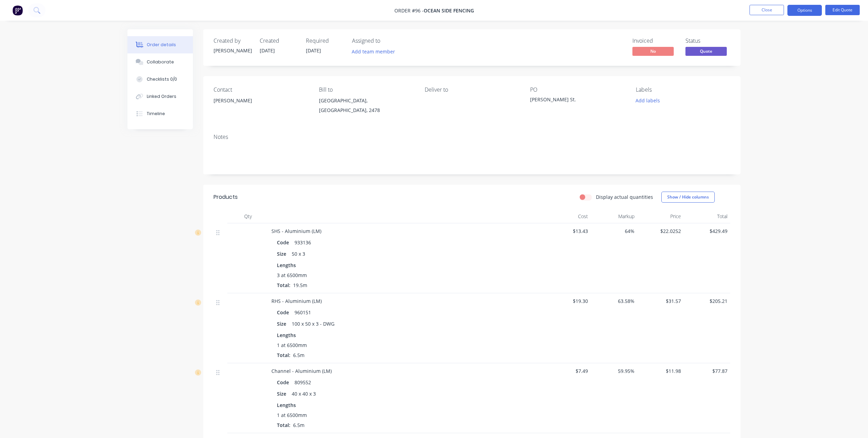 This screenshot has height=438, width=868. Describe the element at coordinates (624, 196) in the screenshot. I see `label: Display actual quantities` at that location.